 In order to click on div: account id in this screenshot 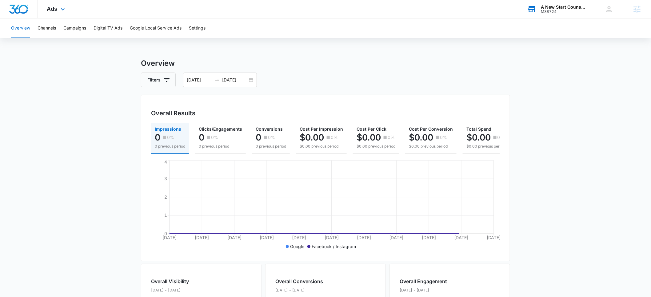, I will do `click(564, 12)`.